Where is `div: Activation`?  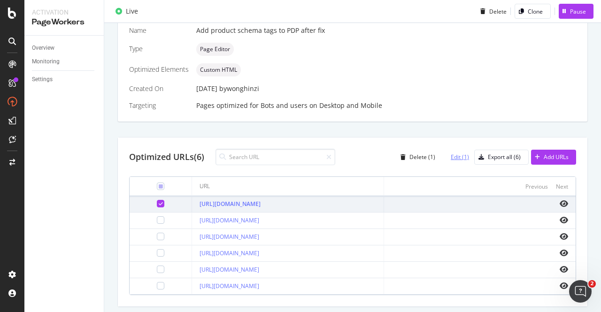
div: Activation is located at coordinates (64, 12).